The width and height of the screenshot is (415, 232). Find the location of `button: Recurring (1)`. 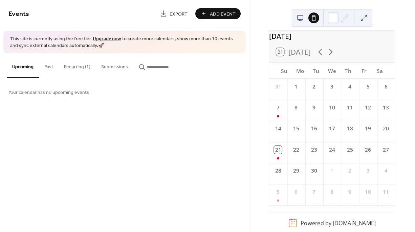

button: Recurring (1) is located at coordinates (77, 65).